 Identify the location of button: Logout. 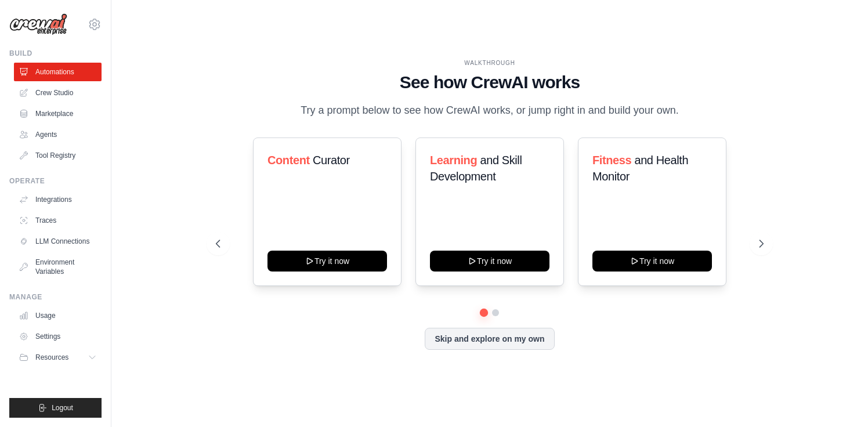
(55, 408).